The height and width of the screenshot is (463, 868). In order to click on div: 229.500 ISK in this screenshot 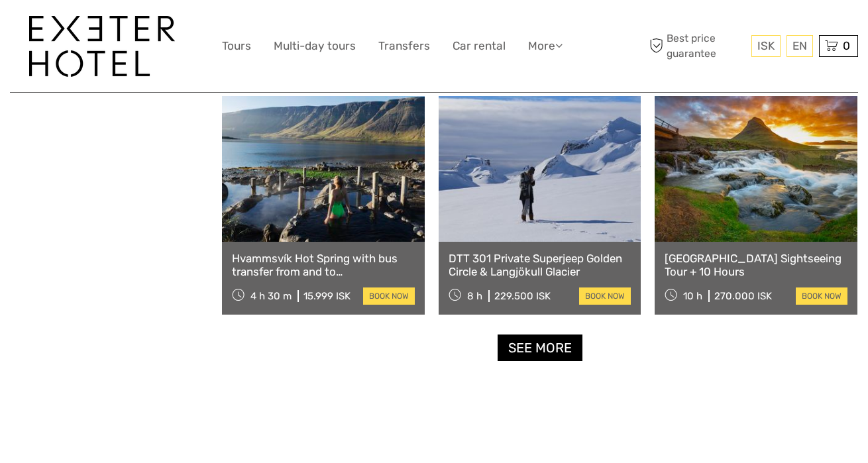, I will do `click(522, 297)`.